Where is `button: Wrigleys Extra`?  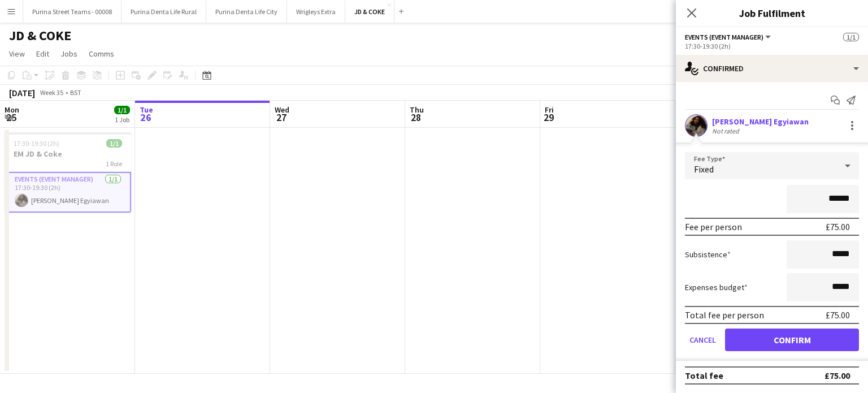
button: Wrigleys Extra is located at coordinates (316, 11).